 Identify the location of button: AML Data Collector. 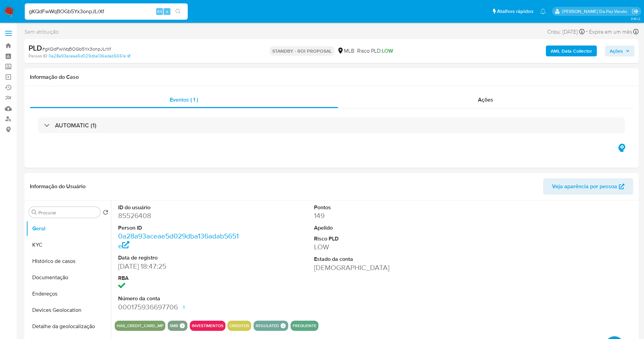
(571, 51).